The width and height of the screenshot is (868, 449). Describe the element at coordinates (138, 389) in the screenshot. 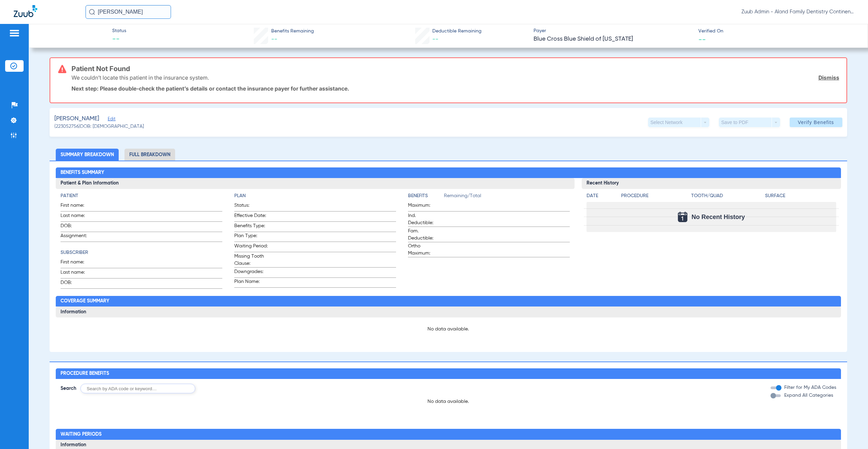

I see `input: Search by ADA code or keyword…` at that location.